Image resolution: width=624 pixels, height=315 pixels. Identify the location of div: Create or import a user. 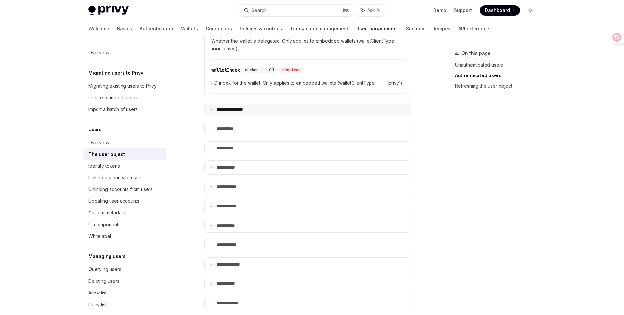
(113, 98).